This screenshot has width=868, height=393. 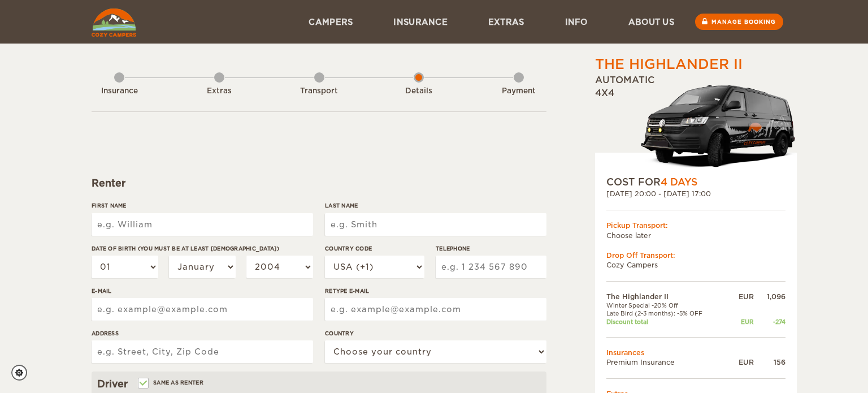 What do you see at coordinates (696, 182) in the screenshot?
I see `div: COST FOR` at bounding box center [696, 182].